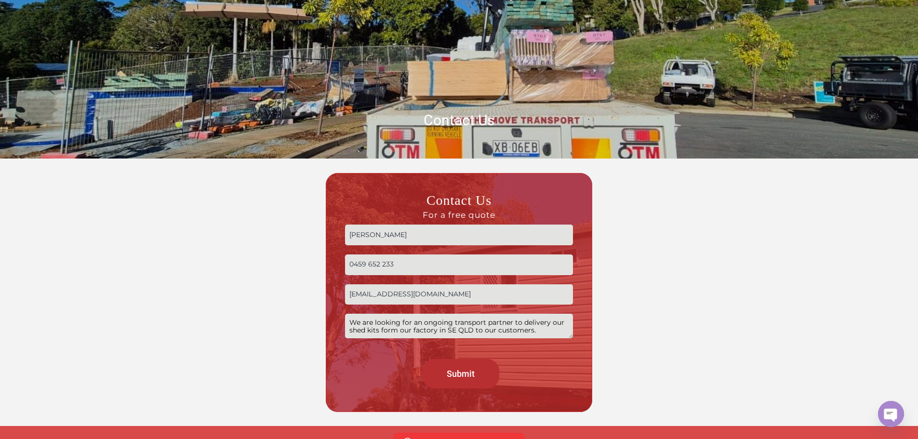  What do you see at coordinates (459, 206) in the screenshot?
I see `h3: Contact Us` at bounding box center [459, 206].